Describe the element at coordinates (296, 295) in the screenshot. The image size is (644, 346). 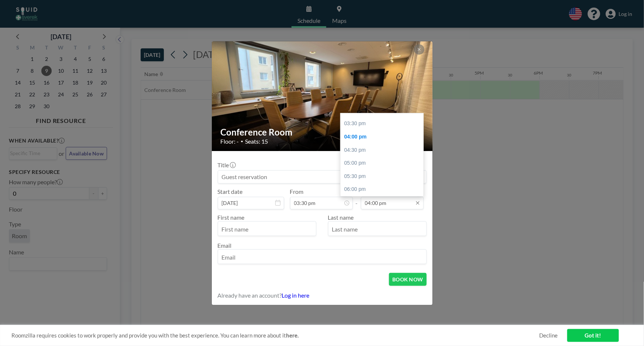
I see `a: Log in here` at that location.